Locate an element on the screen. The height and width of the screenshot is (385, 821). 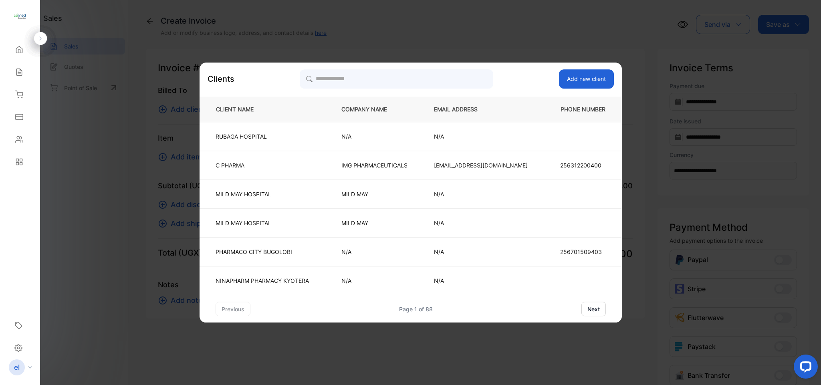
p: el is located at coordinates (17, 367).